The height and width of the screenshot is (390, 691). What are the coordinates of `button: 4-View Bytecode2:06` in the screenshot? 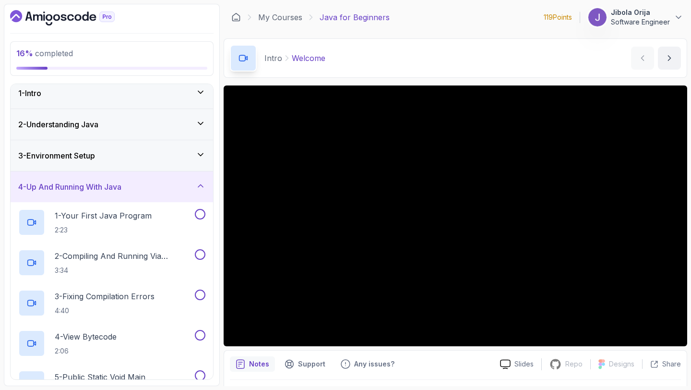 It's located at (112, 343).